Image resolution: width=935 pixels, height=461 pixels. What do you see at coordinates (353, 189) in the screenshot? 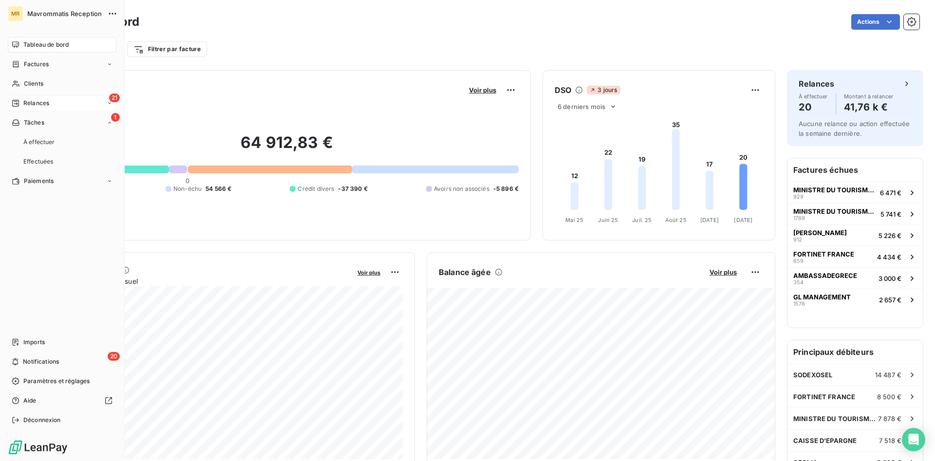
I see `span: -37 390 €` at bounding box center [353, 189].